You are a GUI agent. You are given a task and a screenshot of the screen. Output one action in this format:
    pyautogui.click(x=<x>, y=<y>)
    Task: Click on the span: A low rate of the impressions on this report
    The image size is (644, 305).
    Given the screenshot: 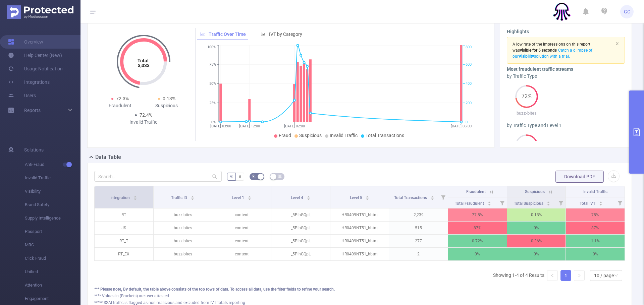 What is the action you would take?
    pyautogui.click(x=552, y=45)
    